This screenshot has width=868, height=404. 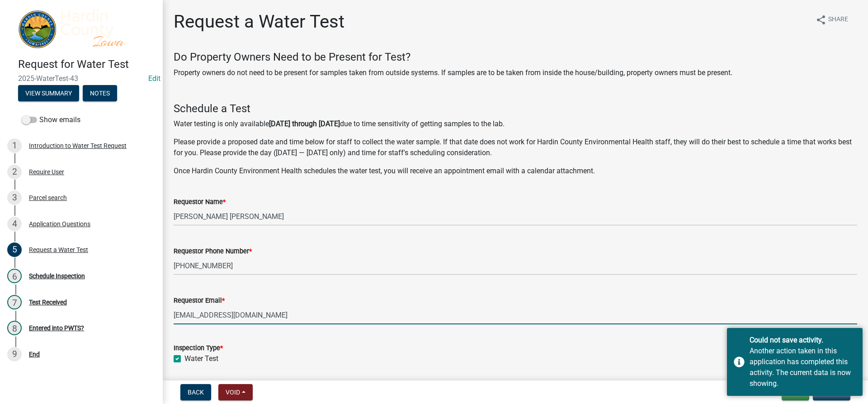 What do you see at coordinates (15, 302) in the screenshot?
I see `div: 7` at bounding box center [15, 302].